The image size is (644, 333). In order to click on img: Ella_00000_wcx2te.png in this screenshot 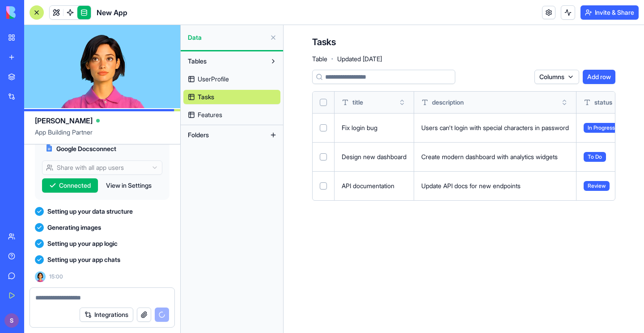, I will do `click(40, 276)`.